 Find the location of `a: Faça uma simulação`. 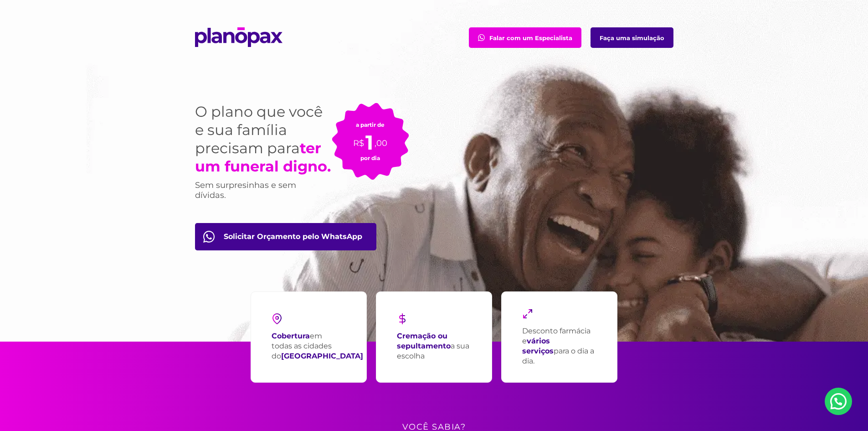

a: Faça uma simulação is located at coordinates (632, 37).